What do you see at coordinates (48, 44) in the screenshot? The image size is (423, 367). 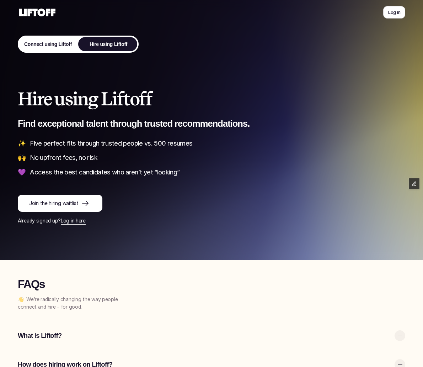 I see `a: Connect using Liftoff` at bounding box center [48, 44].